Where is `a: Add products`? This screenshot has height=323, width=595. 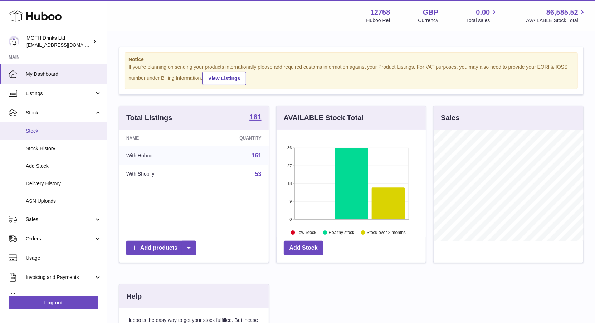 a: Add products is located at coordinates (161, 248).